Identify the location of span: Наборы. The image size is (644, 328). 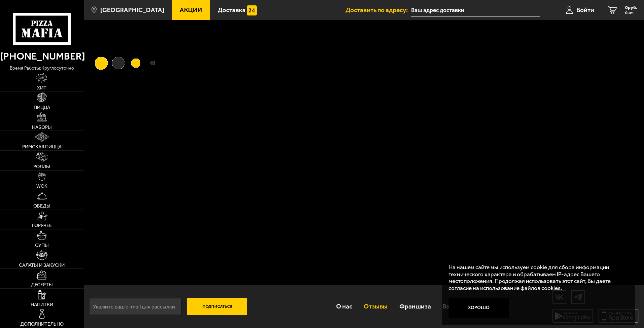
(42, 127).